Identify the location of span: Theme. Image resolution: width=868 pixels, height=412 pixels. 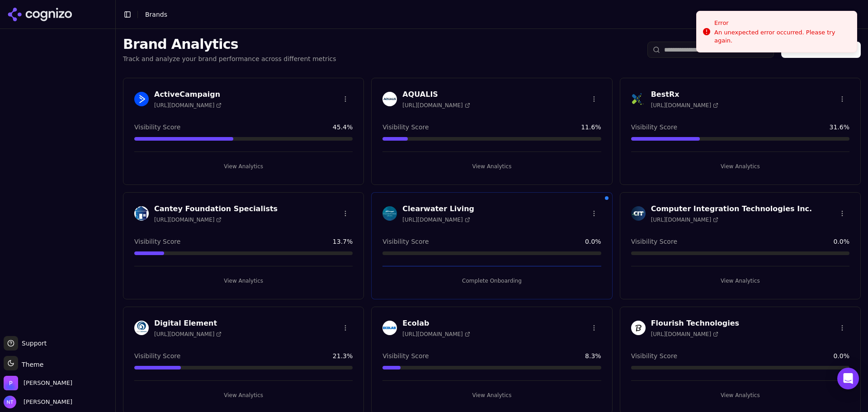
(31, 365).